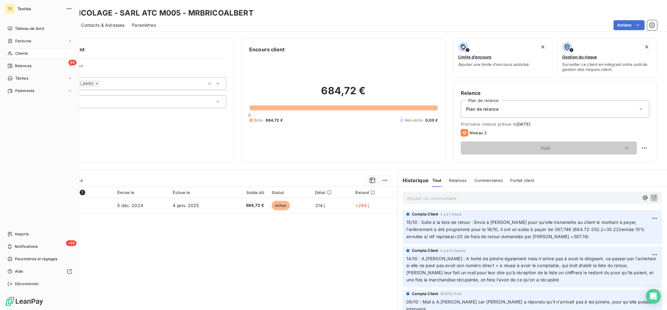  What do you see at coordinates (154, 13) in the screenshot?
I see `h3: MR BRICOLAGE - SARL ATC M005 - MRBRICOALBERT` at bounding box center [154, 13].